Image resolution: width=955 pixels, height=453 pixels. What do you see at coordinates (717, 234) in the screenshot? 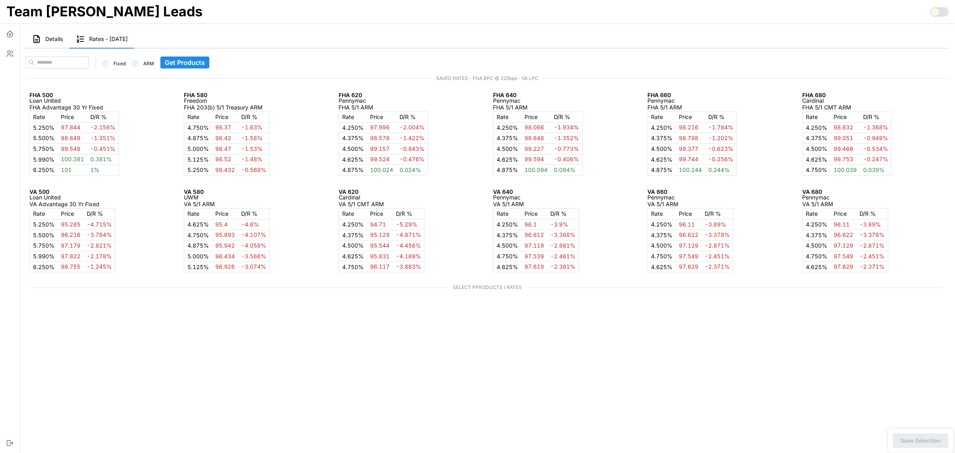
I see `span: -3.378%` at bounding box center [717, 234].